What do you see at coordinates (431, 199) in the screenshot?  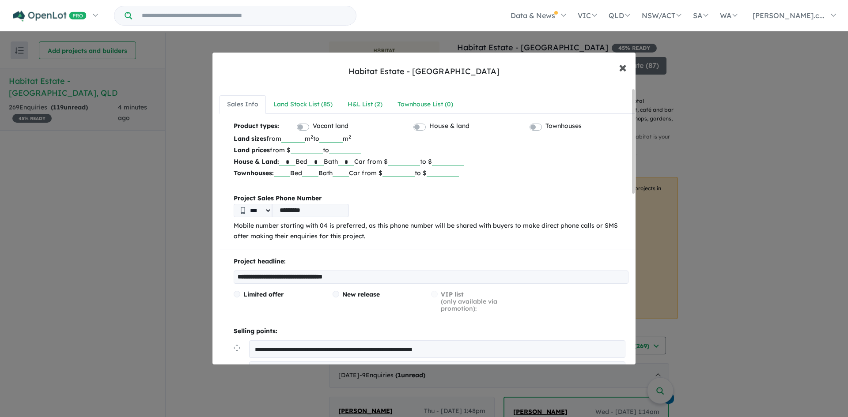 I see `b: Project Sales Phone Number` at bounding box center [431, 199].